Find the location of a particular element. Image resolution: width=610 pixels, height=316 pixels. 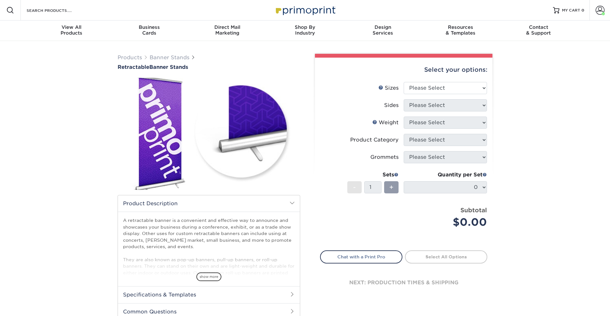

a: Shop ByIndustry is located at coordinates (305, 31).